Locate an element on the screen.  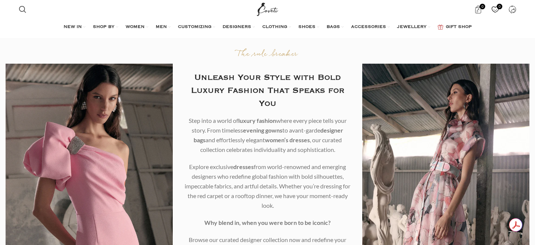
span: SHOP BY is located at coordinates (104, 27).